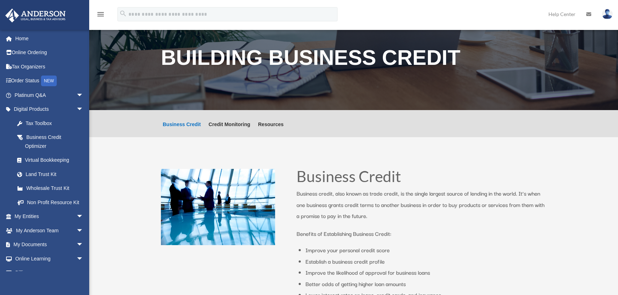  I want to click on div: Non Profit Resource Kit, so click(55, 203).